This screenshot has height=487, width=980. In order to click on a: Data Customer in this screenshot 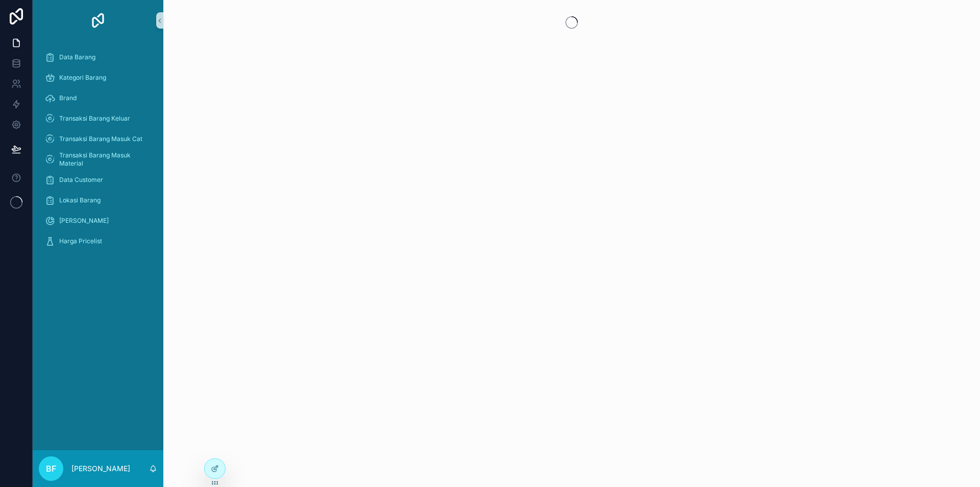, I will do `click(98, 180)`.